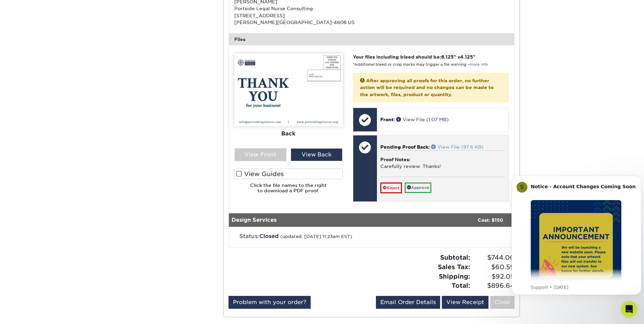 The image size is (644, 324). I want to click on div: View Back, so click(317, 155).